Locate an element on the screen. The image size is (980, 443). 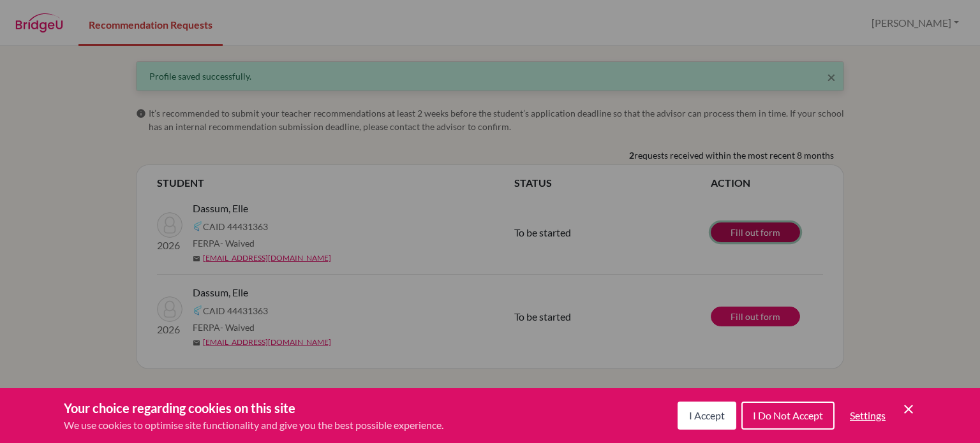
button: Save and close is located at coordinates (908, 409).